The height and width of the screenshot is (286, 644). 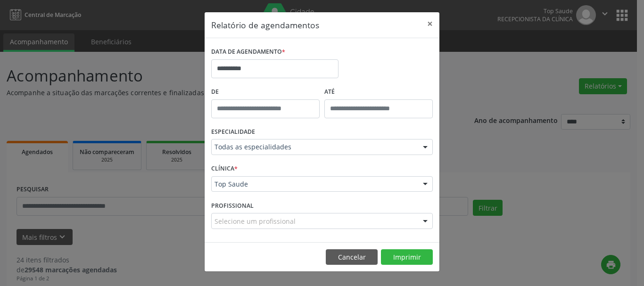 I want to click on label: CLÍNICA, so click(x=224, y=169).